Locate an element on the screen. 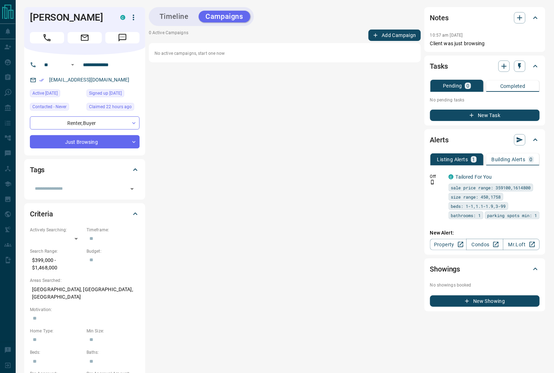 The image size is (554, 373). h2: Showings is located at coordinates (445, 269).